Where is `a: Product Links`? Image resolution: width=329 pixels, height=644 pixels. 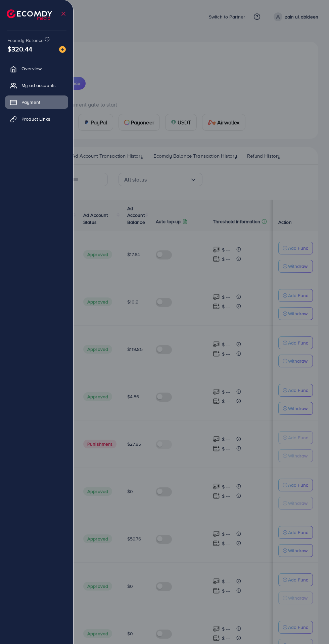
a: Product Links is located at coordinates (37, 119).